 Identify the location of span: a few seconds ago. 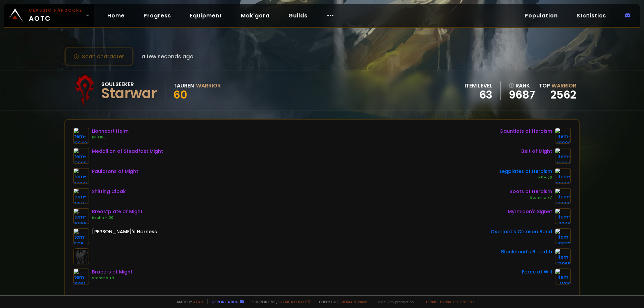
(167, 57).